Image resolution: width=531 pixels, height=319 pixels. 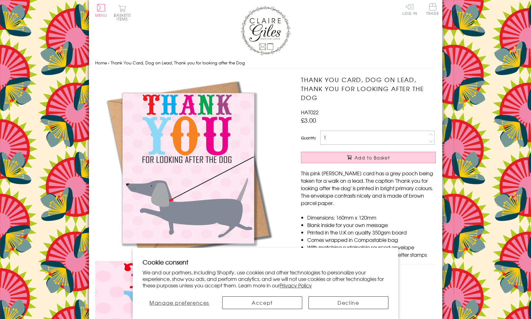 I want to click on a: Trade, so click(x=432, y=10).